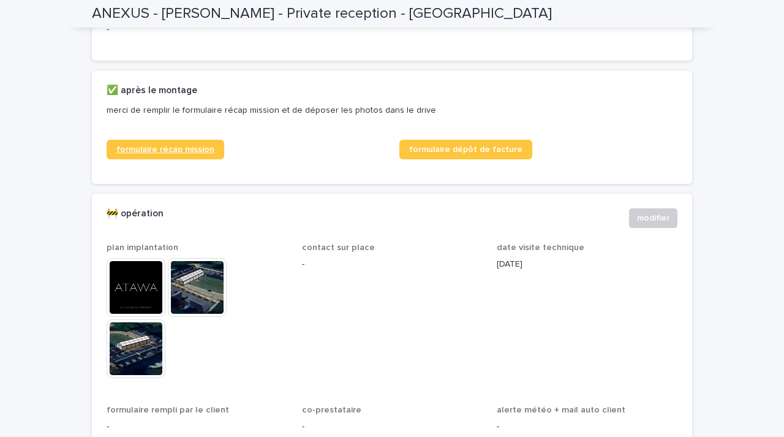 The height and width of the screenshot is (437, 784). What do you see at coordinates (561, 410) in the screenshot?
I see `span: alerte météo + mail auto client` at bounding box center [561, 410].